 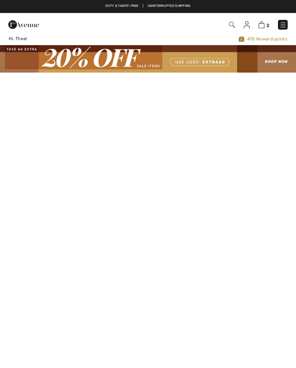 I want to click on a: Hi, Thea!470 Reward points, so click(x=148, y=39).